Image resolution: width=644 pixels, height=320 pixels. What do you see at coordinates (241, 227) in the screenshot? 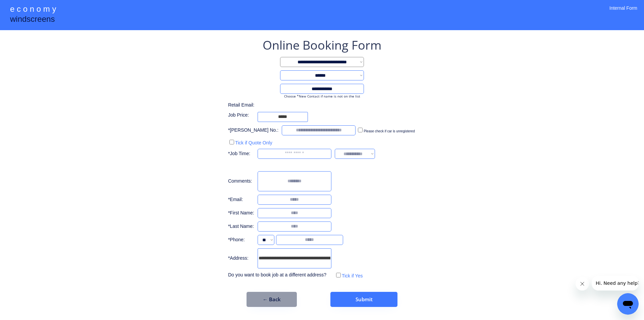
I see `div: *Last Name:` at bounding box center [241, 227].